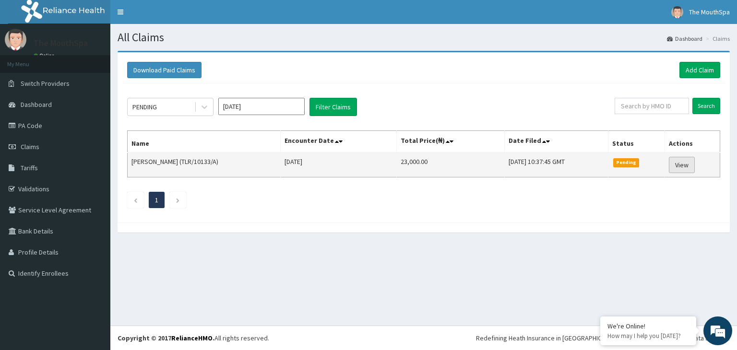  I want to click on input: Select Month and Year, so click(261, 106).